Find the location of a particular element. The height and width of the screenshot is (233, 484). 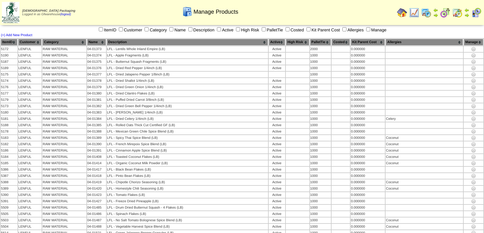

td: 5183 is located at coordinates (9, 138).